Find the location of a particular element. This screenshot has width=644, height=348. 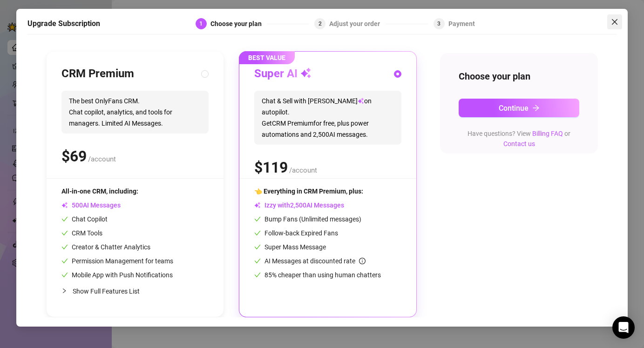

button: Close is located at coordinates (614, 22).